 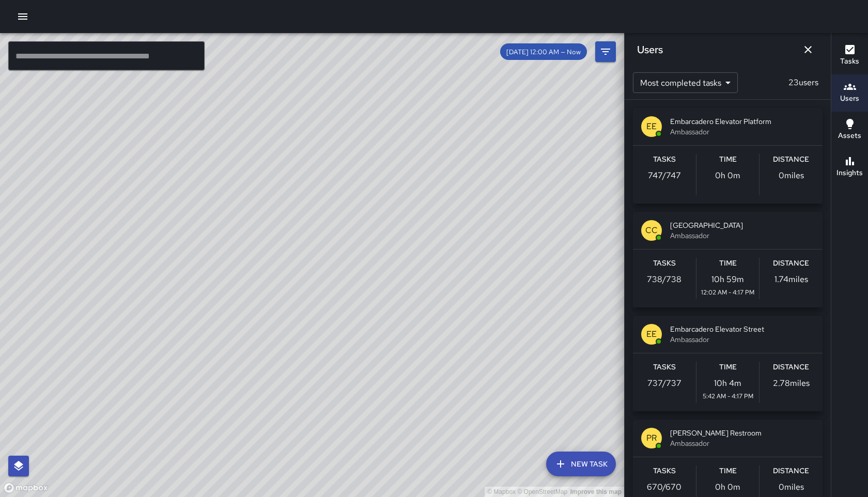 I want to click on button: EEEmbarcadero Elevator PlatformAmbassadorTasks747/747Time0h 0mDistance0miles, so click(x=728, y=156).